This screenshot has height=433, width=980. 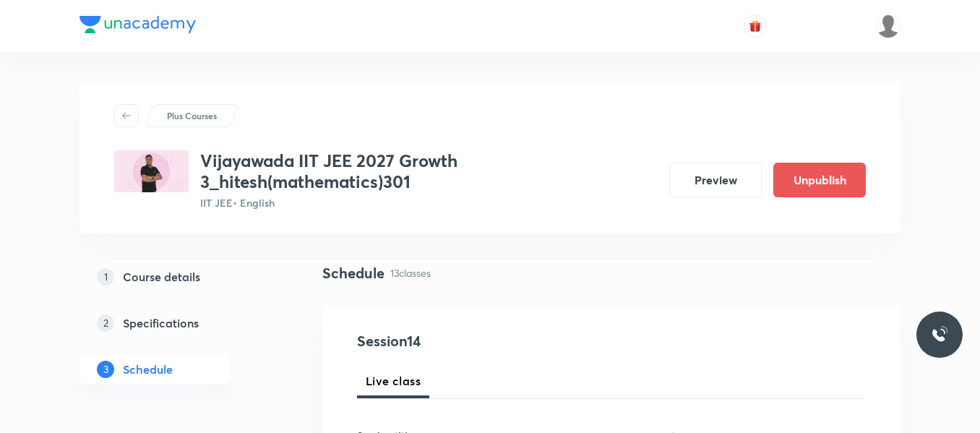 What do you see at coordinates (137, 26) in the screenshot?
I see `a: Company Logo` at bounding box center [137, 26].